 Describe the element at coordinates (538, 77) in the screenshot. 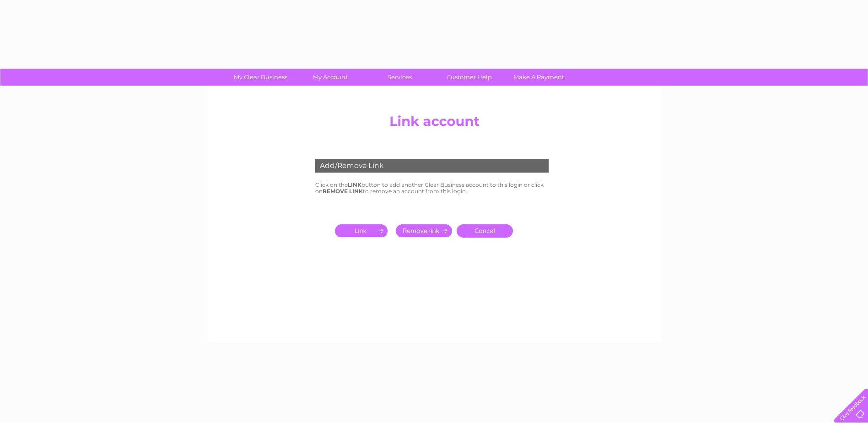

I see `a: Make A Payment` at that location.